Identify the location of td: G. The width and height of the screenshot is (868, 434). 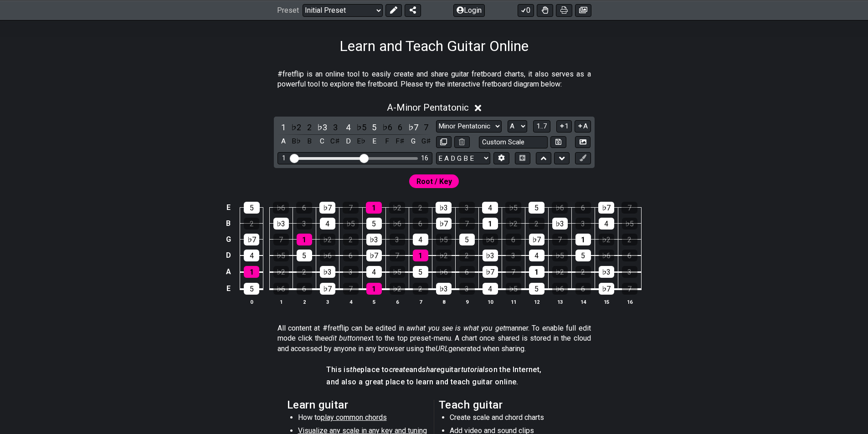
(228, 240).